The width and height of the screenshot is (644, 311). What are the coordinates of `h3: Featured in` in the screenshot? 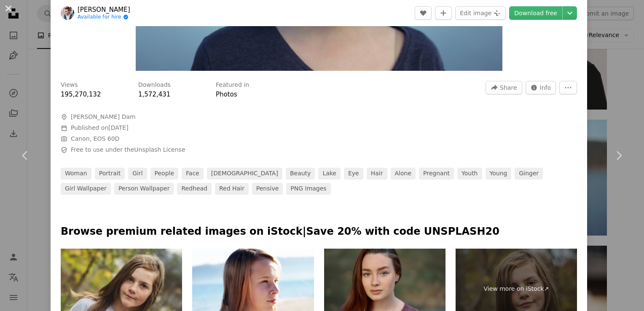 It's located at (232, 85).